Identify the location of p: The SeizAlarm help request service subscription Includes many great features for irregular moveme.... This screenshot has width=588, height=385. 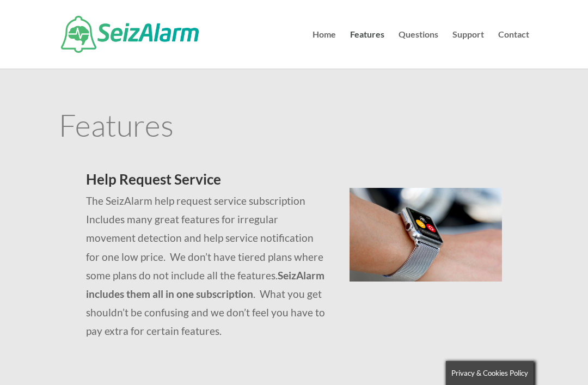
(207, 266).